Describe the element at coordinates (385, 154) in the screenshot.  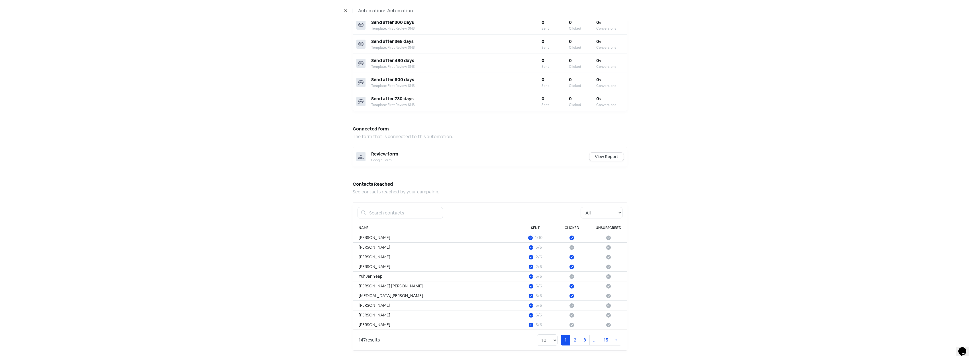
I see `span: Review form` at that location.